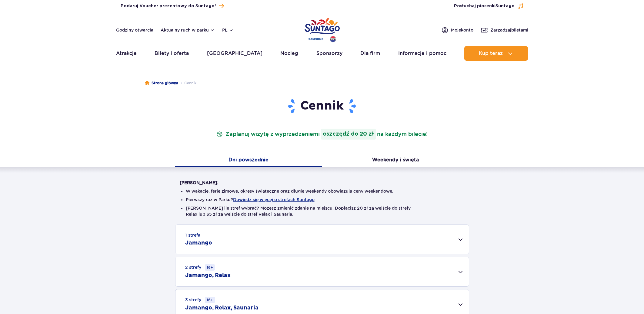 Image resolution: width=644 pixels, height=314 pixels. Describe the element at coordinates (457, 30) in the screenshot. I see `a: Mojekonto` at that location.